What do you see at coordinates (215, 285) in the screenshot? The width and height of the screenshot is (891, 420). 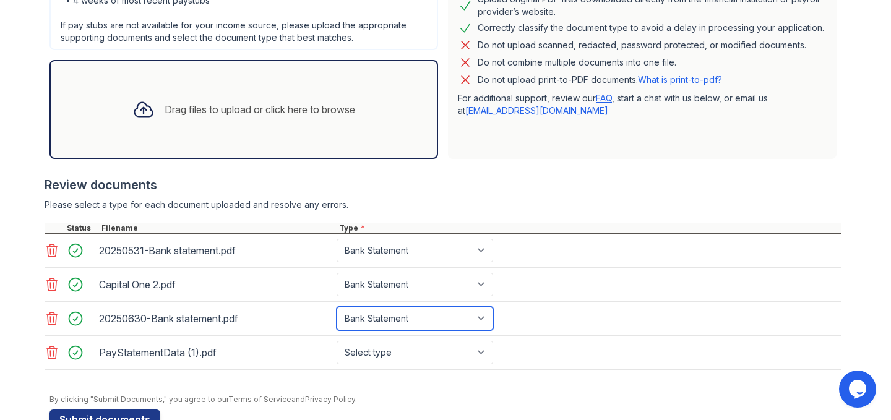 I see `div: Capital One 2.pdf` at bounding box center [215, 285].